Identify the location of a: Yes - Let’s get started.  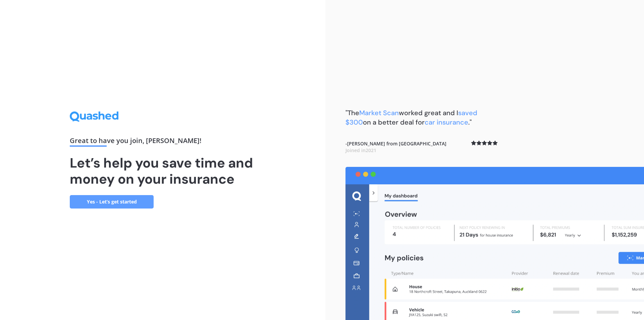
(112, 202).